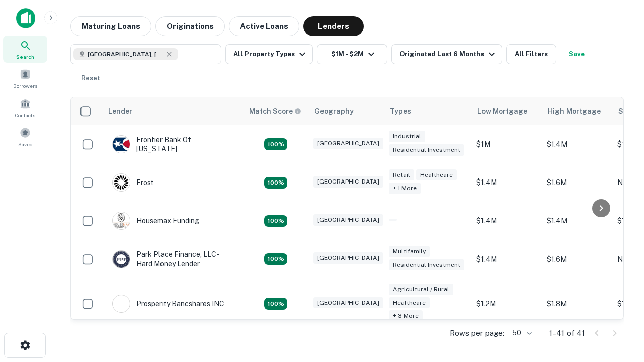 The image size is (644, 362). Describe the element at coordinates (401, 175) in the screenshot. I see `div: Retail` at that location.